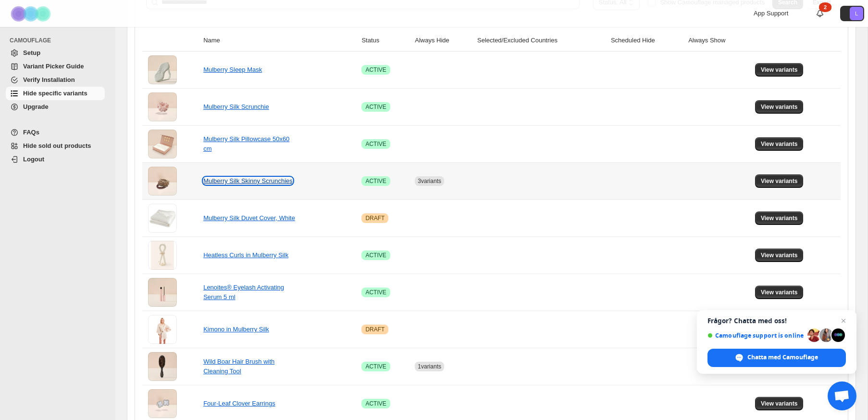 The width and height of the screenshot is (868, 420). What do you see at coordinates (56, 66) in the screenshot?
I see `a: Variant Picker Guide` at bounding box center [56, 66].